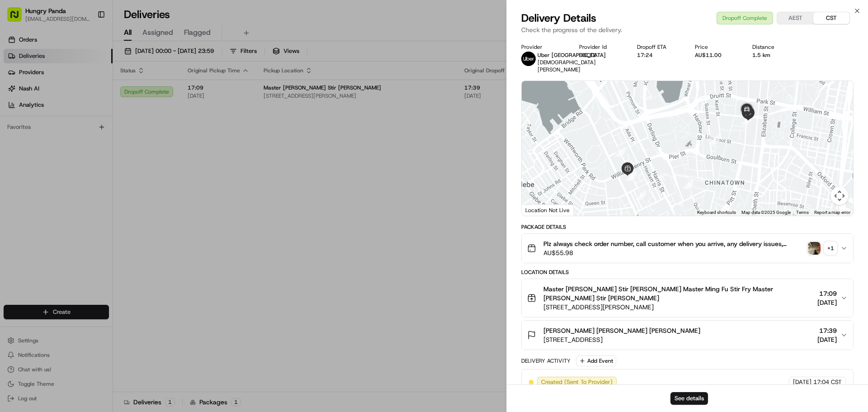  Describe the element at coordinates (86, 63) in the screenshot. I see `input: Clear` at that location.